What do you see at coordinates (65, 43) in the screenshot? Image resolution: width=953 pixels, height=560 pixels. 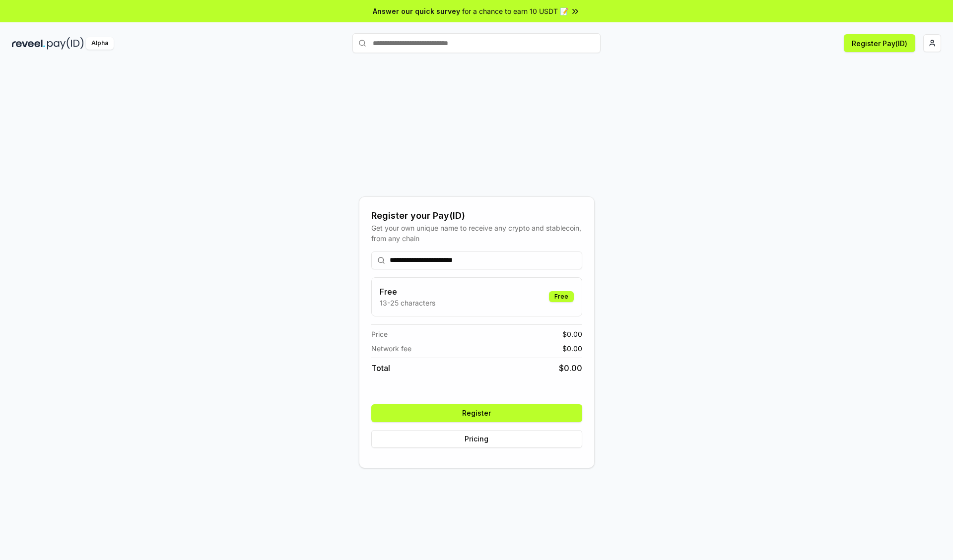 I see `img: pay_id` at bounding box center [65, 43].